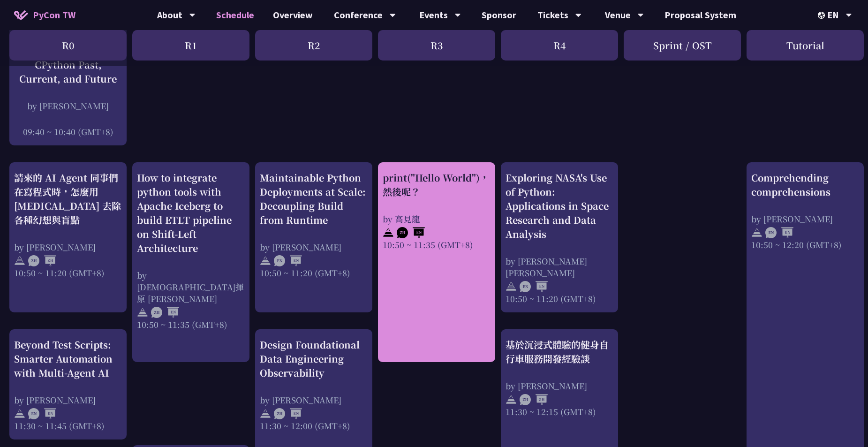  I want to click on img: Home icon of PyCon TW 2025, so click(21, 15).